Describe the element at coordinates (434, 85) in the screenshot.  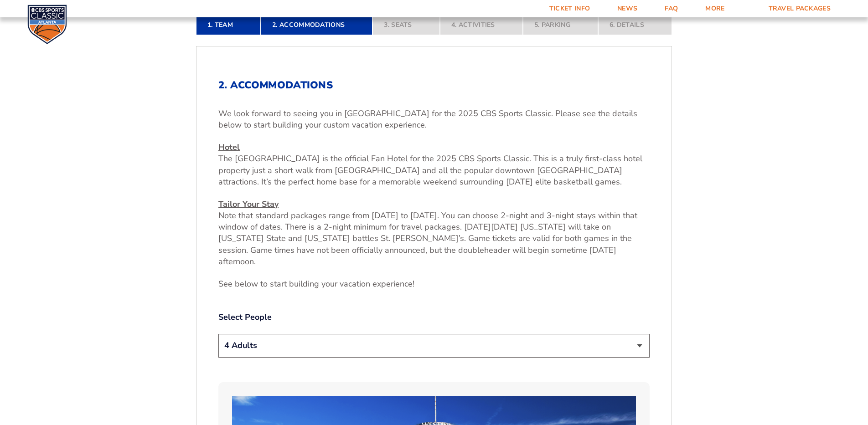
I see `h2: 2. Accommodations` at that location.